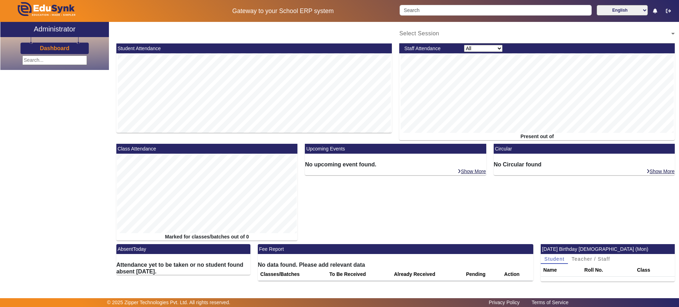  What do you see at coordinates (359, 275) in the screenshot?
I see `th: To Be Received` at bounding box center [359, 275].